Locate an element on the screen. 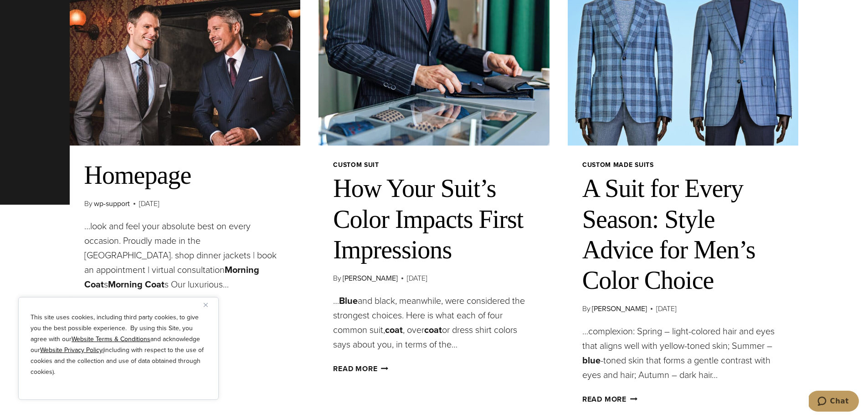  img: Close is located at coordinates (205, 305).